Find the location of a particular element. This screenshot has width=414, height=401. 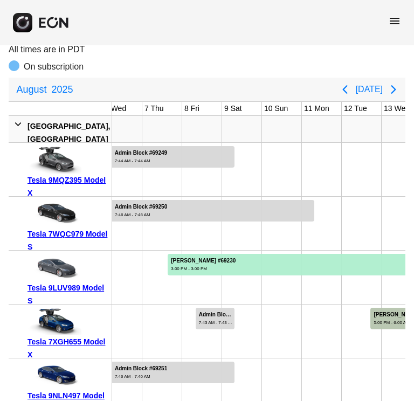

div: 3:00 PM - 3:00 PM is located at coordinates (203, 269).